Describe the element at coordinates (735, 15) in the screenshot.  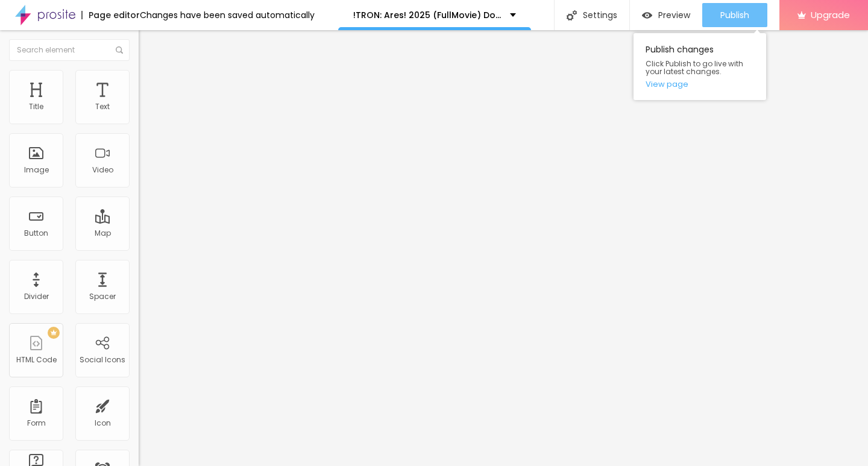
I see `span: Publish` at that location.